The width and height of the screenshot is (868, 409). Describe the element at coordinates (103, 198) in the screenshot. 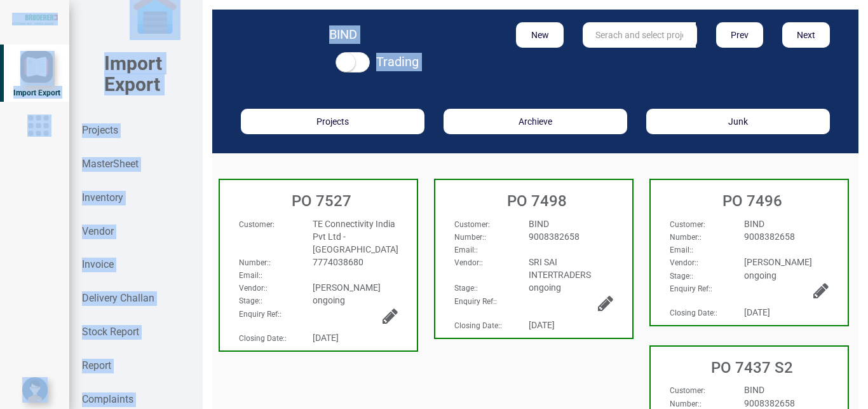

I see `strong: Inventory` at that location.